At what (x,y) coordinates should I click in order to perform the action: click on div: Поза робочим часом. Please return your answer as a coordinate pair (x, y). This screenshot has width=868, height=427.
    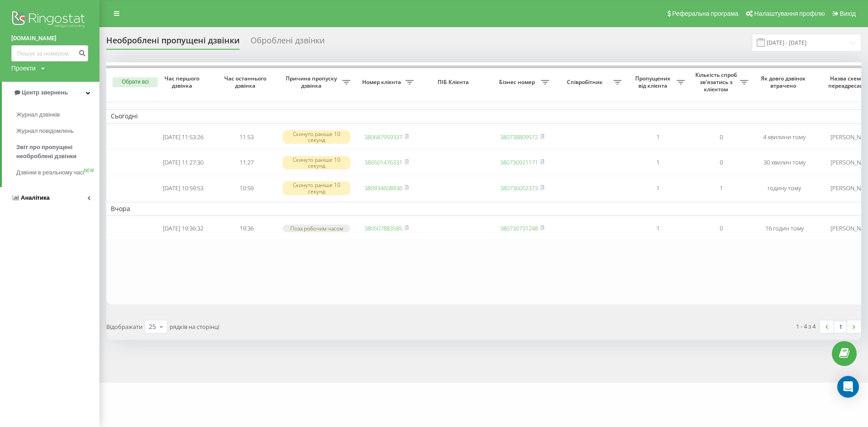
    Looking at the image, I should click on (316, 228).